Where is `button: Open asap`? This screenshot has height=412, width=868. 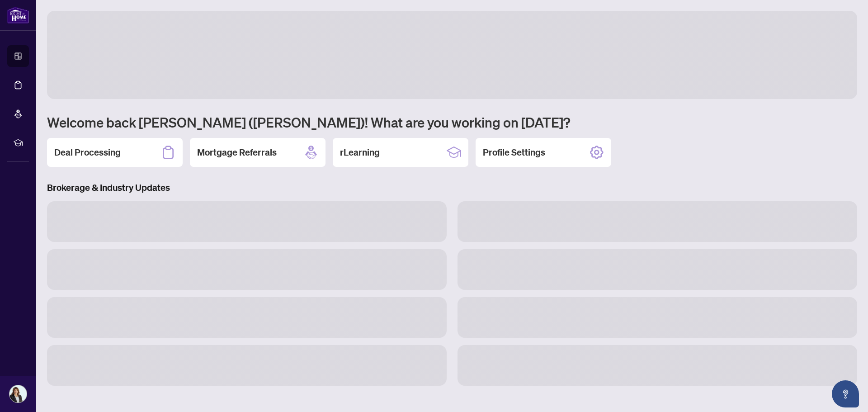
button: Open asap is located at coordinates (846, 394).